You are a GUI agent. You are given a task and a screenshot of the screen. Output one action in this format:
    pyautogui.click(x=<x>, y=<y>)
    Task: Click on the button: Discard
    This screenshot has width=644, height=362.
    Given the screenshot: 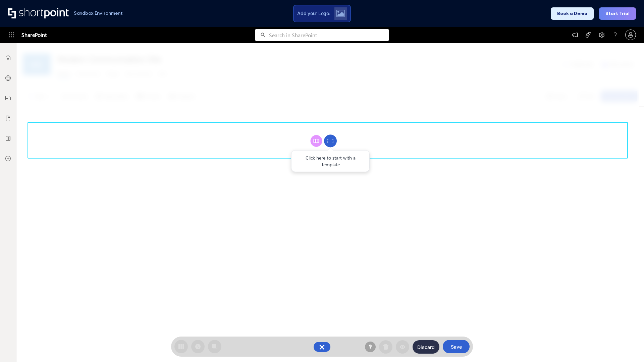 What is the action you would take?
    pyautogui.click(x=426, y=347)
    